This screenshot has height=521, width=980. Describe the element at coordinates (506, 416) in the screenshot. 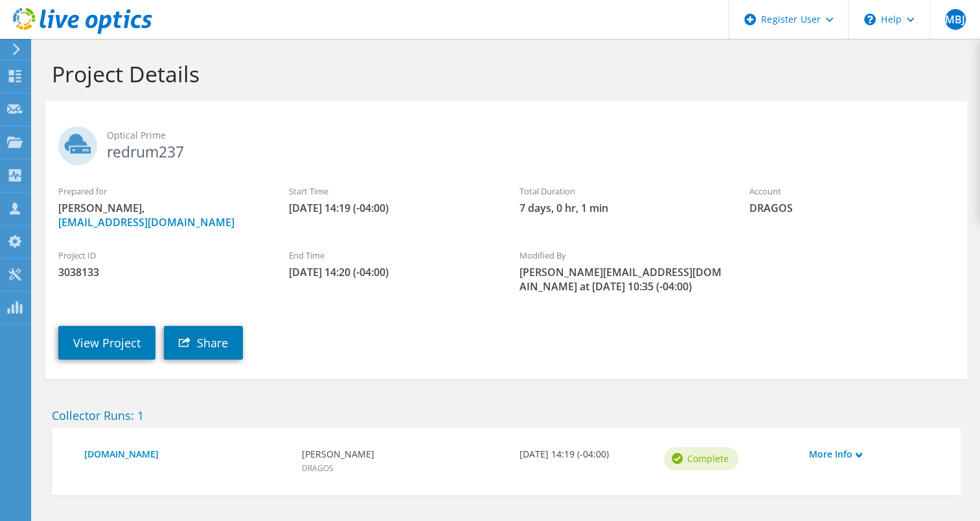

I see `h2: Collector Runs: 1` at that location.